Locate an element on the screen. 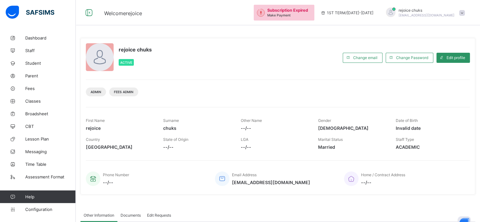 Image resolution: width=480 pixels, height=222 pixels. span: ACADEMIC is located at coordinates (429, 147).